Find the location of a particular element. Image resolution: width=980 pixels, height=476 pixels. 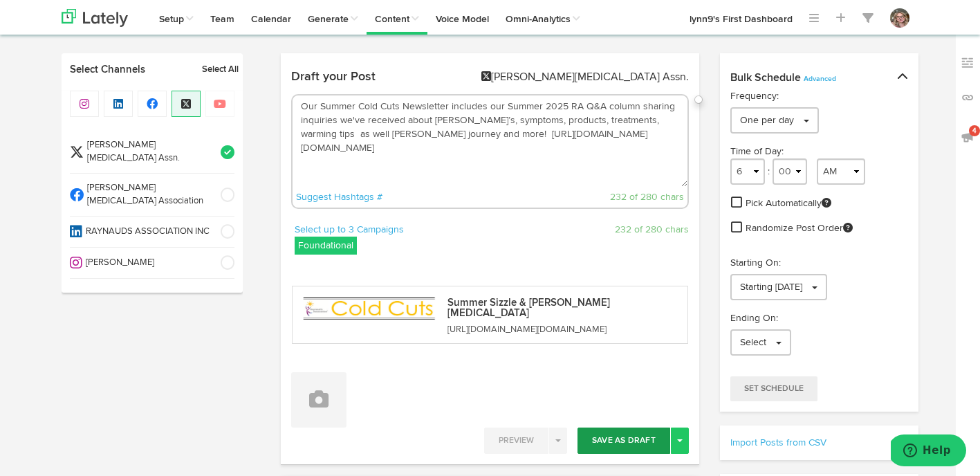

img: announcements_off.svg is located at coordinates (968, 136).